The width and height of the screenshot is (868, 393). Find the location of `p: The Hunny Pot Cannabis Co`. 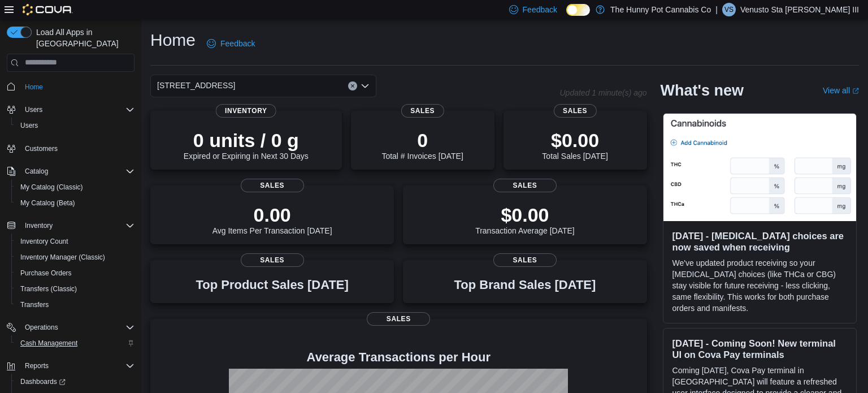

p: The Hunny Pot Cannabis Co is located at coordinates (661, 10).